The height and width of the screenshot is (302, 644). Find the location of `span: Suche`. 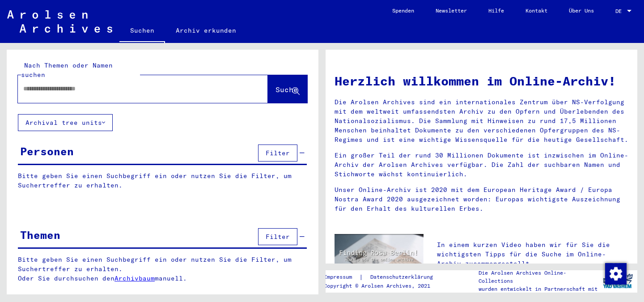

span: Suche is located at coordinates (287, 89).